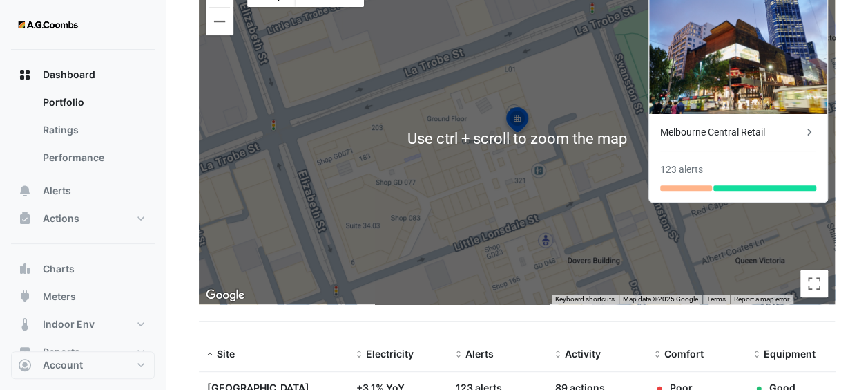 The image size is (868, 390). What do you see at coordinates (582, 353) in the screenshot?
I see `span: Activity` at bounding box center [582, 353].